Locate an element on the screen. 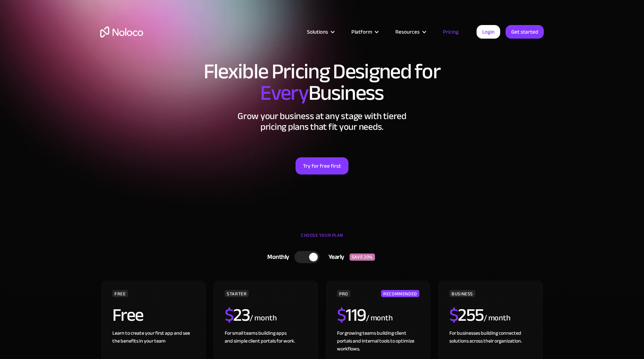 This screenshot has height=359, width=644. div: STARTER is located at coordinates (236, 293).